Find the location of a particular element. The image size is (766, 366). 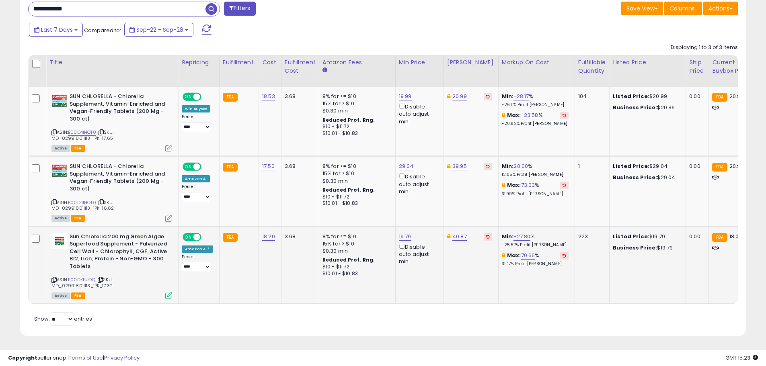

span: Columns is located at coordinates (682, 8).